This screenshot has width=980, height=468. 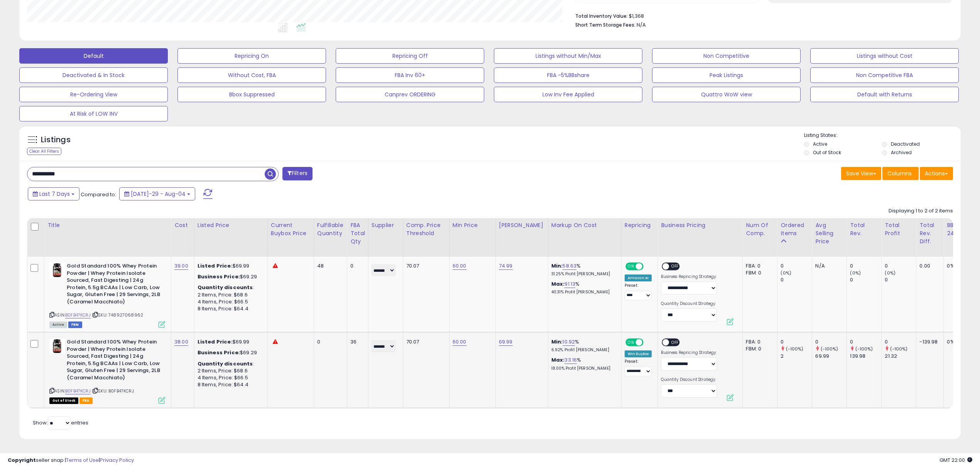 I want to click on label: Deactivated, so click(x=906, y=144).